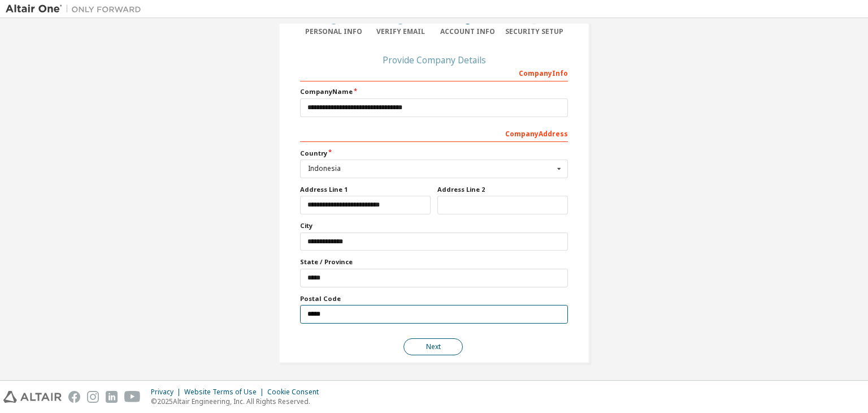  Describe the element at coordinates (401, 31) in the screenshot. I see `div: Verify Email` at that location.